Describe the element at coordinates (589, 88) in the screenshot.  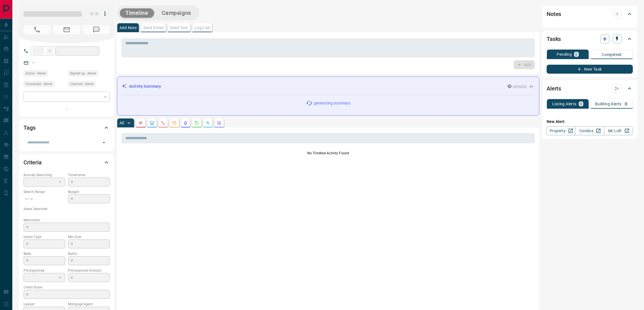
I see `div: Alerts` at that location.